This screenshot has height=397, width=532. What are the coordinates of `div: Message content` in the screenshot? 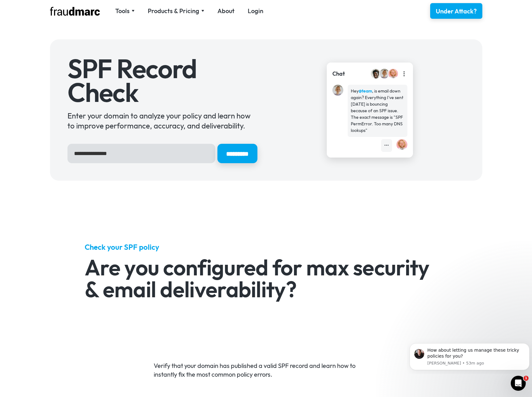 It's located at (69, 16).